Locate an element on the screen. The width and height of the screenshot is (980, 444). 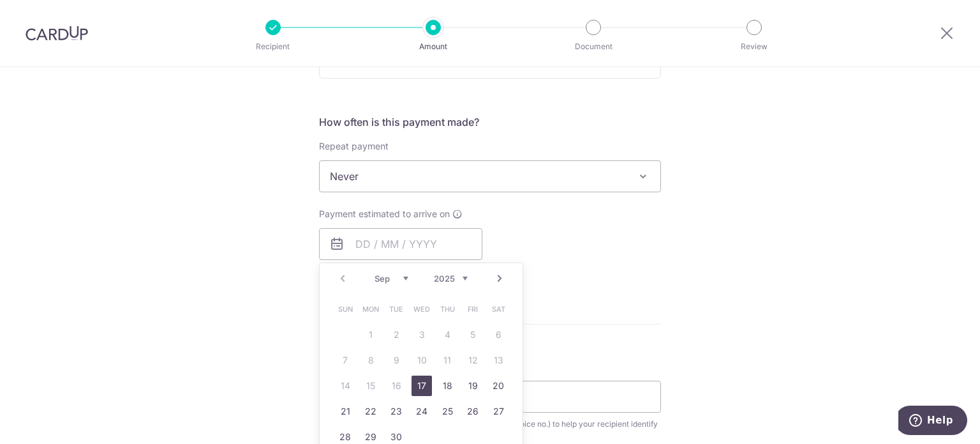
p: Amount is located at coordinates (433, 47).